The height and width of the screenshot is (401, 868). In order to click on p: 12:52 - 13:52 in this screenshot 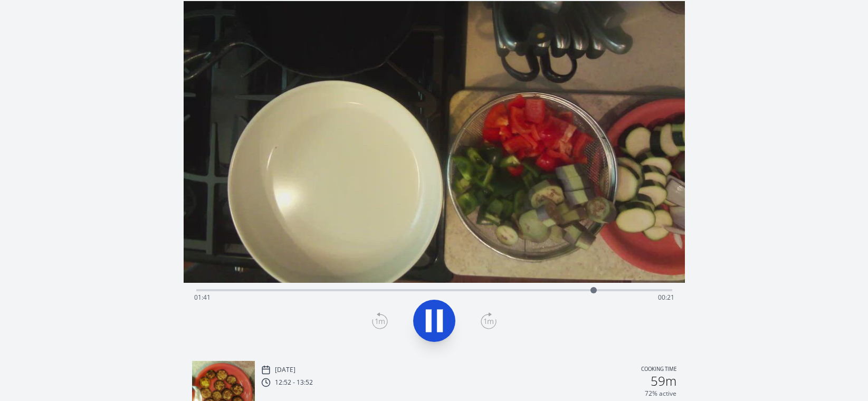, I will do `click(294, 383)`.